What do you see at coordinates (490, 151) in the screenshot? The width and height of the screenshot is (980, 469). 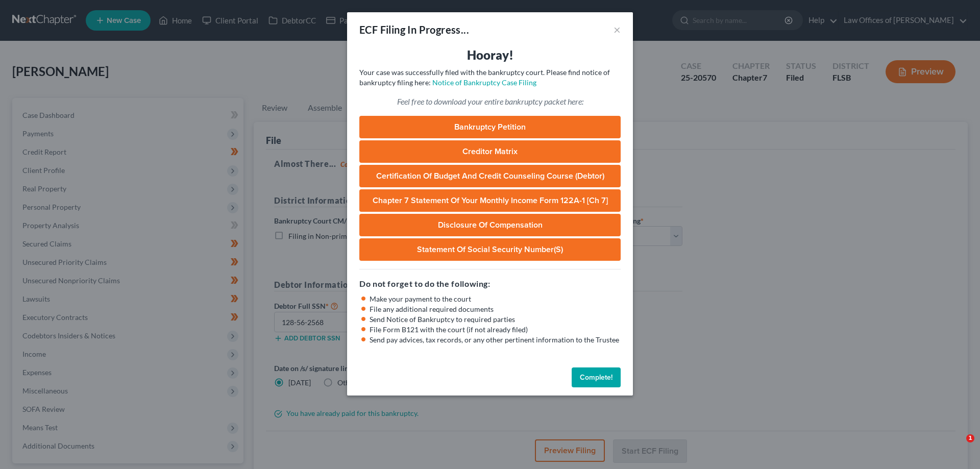 I see `a: Creditor Matrix` at bounding box center [490, 151].